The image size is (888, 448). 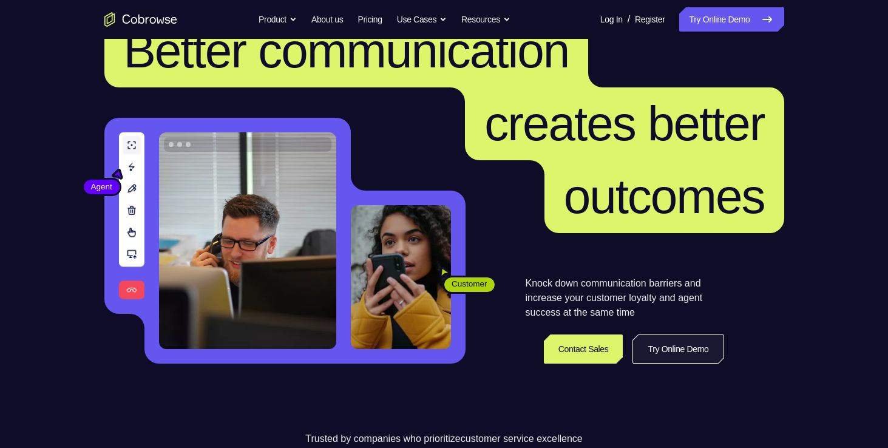 What do you see at coordinates (401, 277) in the screenshot?
I see `img: A customer holding their phone` at bounding box center [401, 277].